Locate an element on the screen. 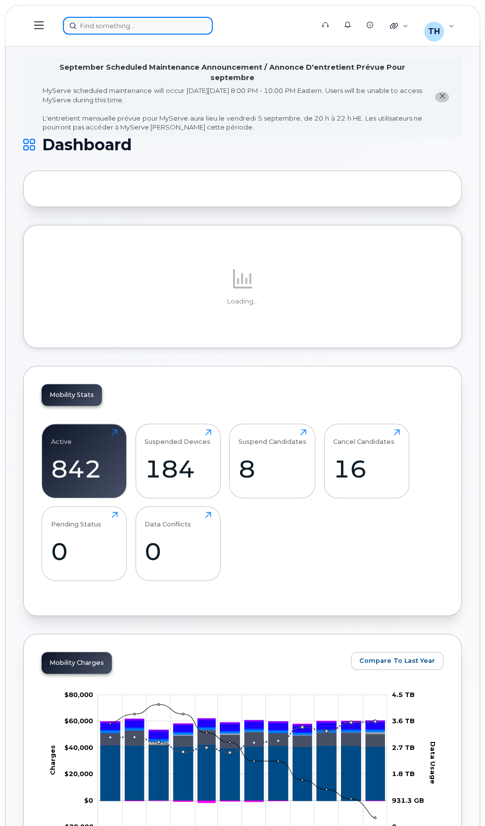 This screenshot has height=826, width=485. tspan: 3.6 TB is located at coordinates (403, 721).